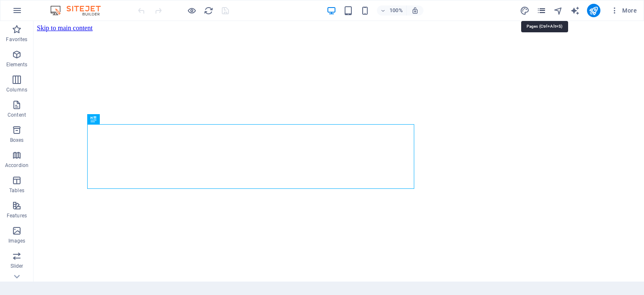 This screenshot has height=295, width=644. I want to click on button: design, so click(525, 11).